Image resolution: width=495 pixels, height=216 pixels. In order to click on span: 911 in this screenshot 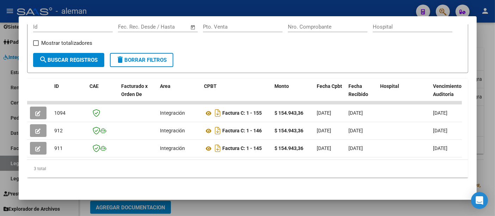, I will do `click(59, 148)`.